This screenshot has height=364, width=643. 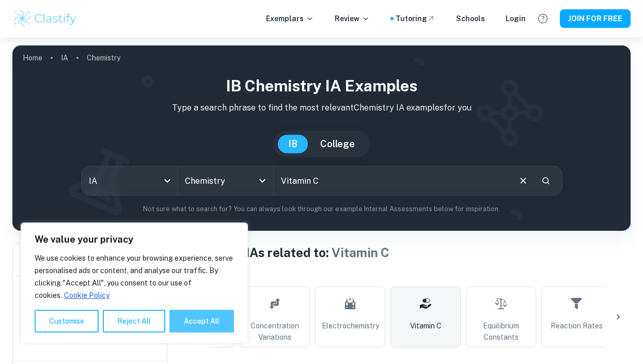 What do you see at coordinates (65, 58) in the screenshot?
I see `a: IA` at bounding box center [65, 58].